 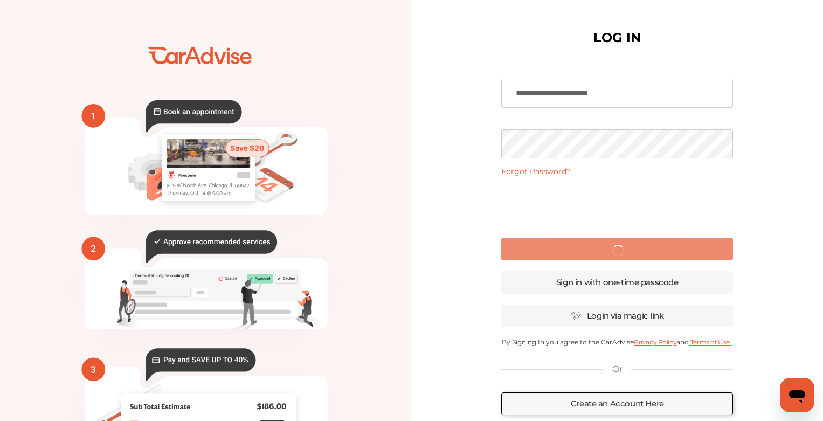 I want to click on a: Sign in with one-time passcode, so click(x=617, y=282).